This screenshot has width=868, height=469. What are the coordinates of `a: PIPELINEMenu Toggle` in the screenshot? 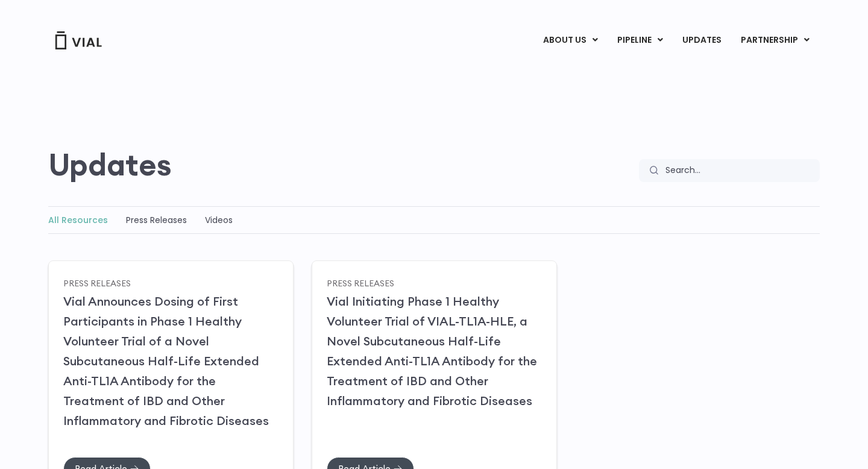 It's located at (640, 40).